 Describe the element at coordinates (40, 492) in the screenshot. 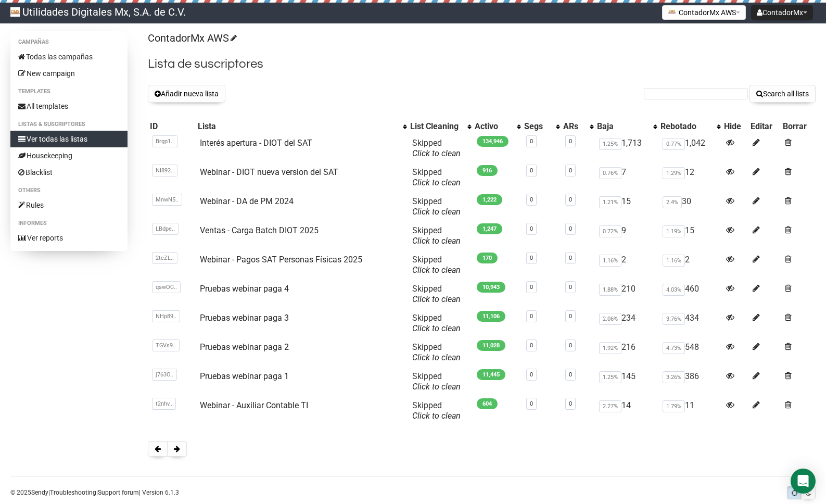

I see `a: Sendy` at that location.